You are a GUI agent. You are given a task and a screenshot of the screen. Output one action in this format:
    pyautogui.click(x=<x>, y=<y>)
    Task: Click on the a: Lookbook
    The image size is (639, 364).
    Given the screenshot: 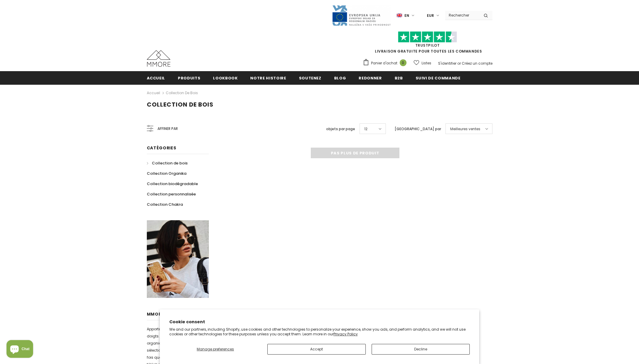 What is the action you would take?
    pyautogui.click(x=225, y=78)
    